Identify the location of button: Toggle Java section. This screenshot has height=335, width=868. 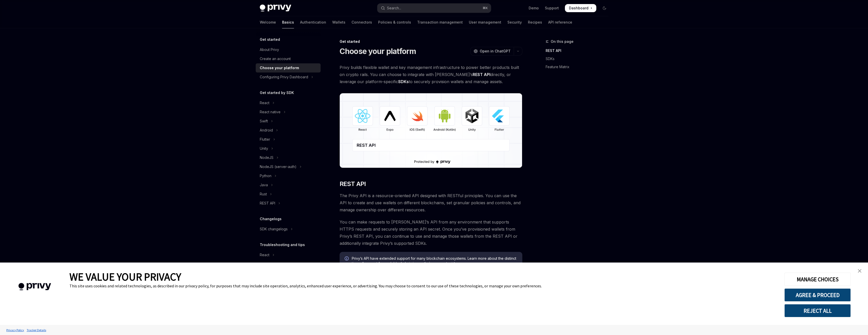
(288, 185).